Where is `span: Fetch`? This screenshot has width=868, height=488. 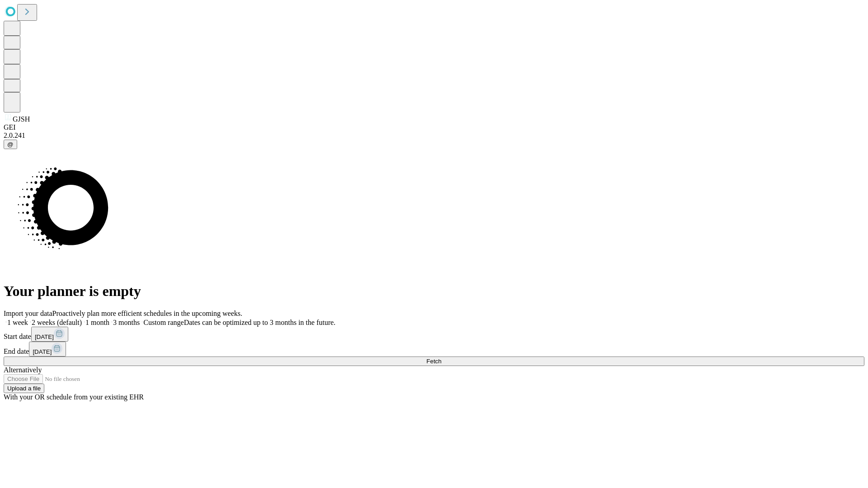
span: Fetch is located at coordinates (433, 361).